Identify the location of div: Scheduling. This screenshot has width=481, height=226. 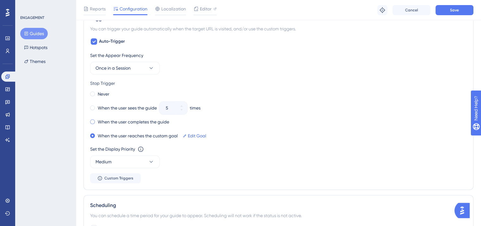
(278, 205).